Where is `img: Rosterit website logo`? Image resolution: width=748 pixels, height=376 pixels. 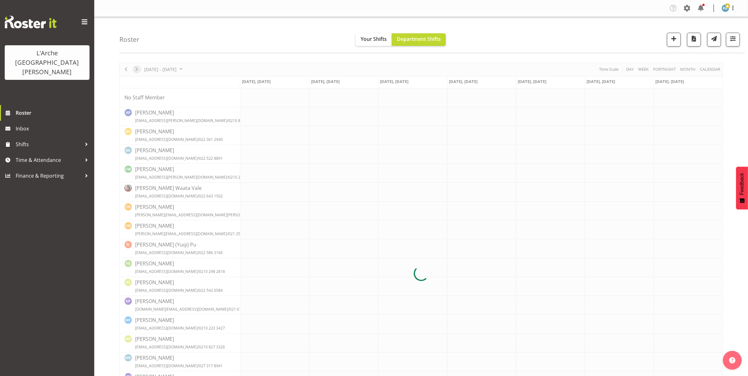
img: Rosterit website logo is located at coordinates (30, 22).